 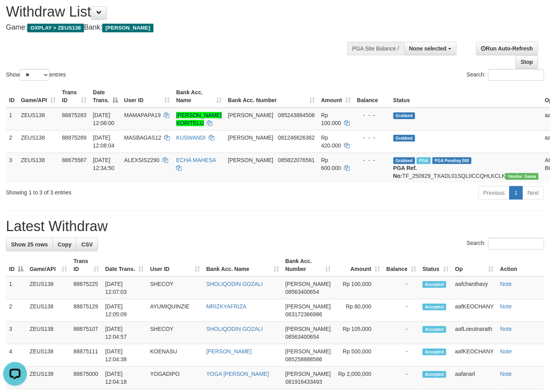 I want to click on td: aafKEOCHANY, so click(x=475, y=355).